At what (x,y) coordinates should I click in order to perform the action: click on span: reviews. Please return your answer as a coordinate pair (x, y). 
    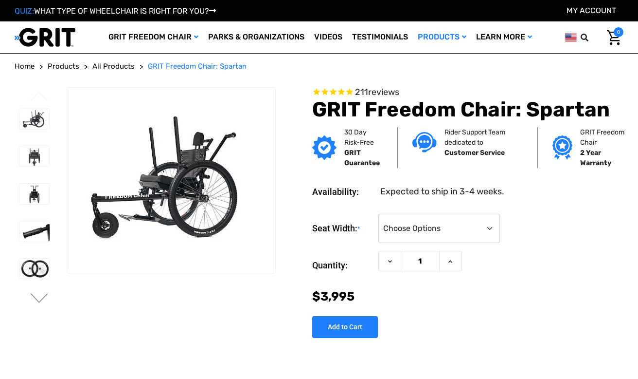
    Looking at the image, I should click on (384, 92).